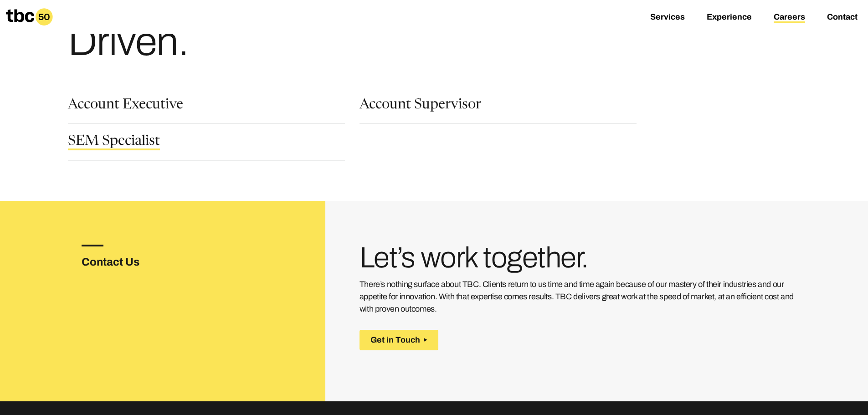  I want to click on h3: Contact Us, so click(125, 262).